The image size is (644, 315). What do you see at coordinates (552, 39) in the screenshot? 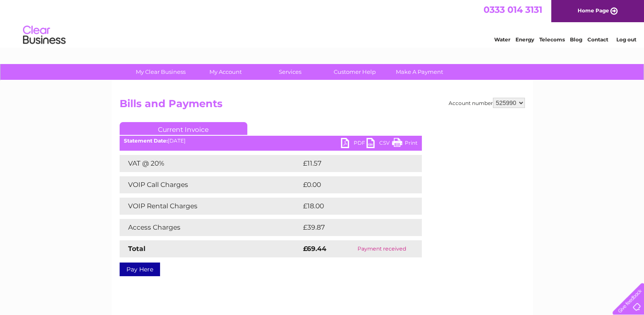
I see `a: Telecoms` at bounding box center [552, 39].